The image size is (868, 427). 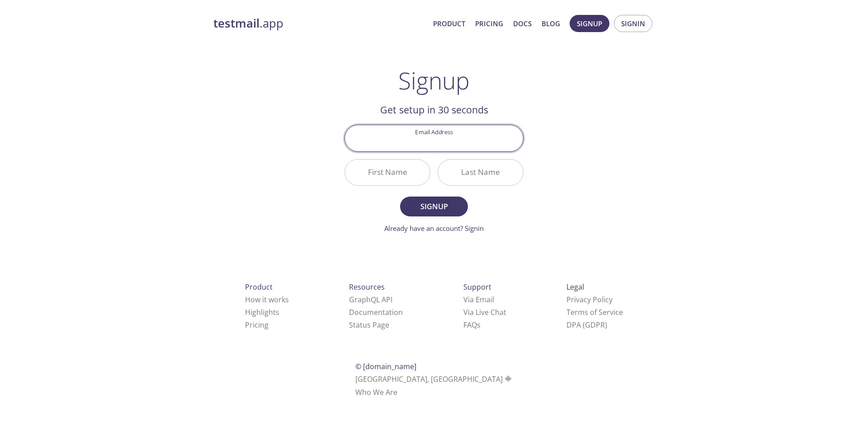 I want to click on h2: Get setup in 30 seconds, so click(x=434, y=110).